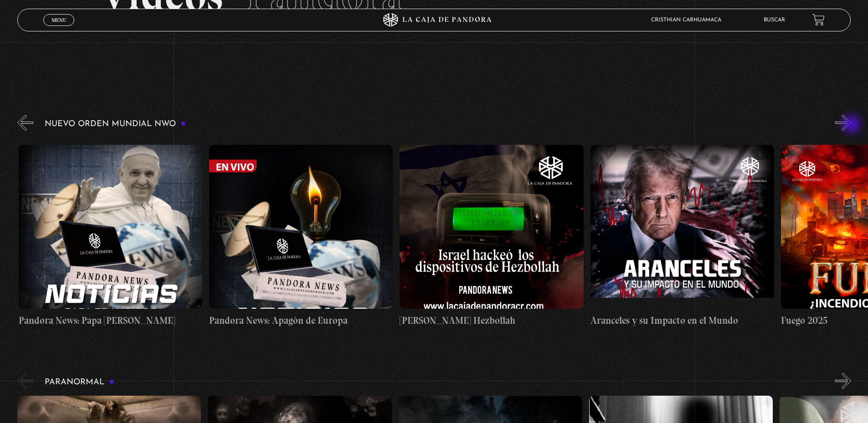  What do you see at coordinates (80, 382) in the screenshot?
I see `h3: Paranormal` at bounding box center [80, 382].